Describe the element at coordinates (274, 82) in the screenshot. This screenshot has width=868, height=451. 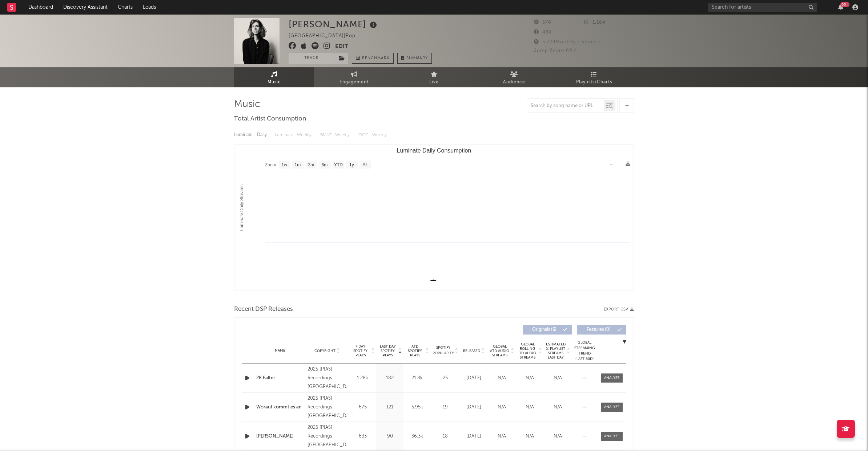
I see `span: Music` at that location.